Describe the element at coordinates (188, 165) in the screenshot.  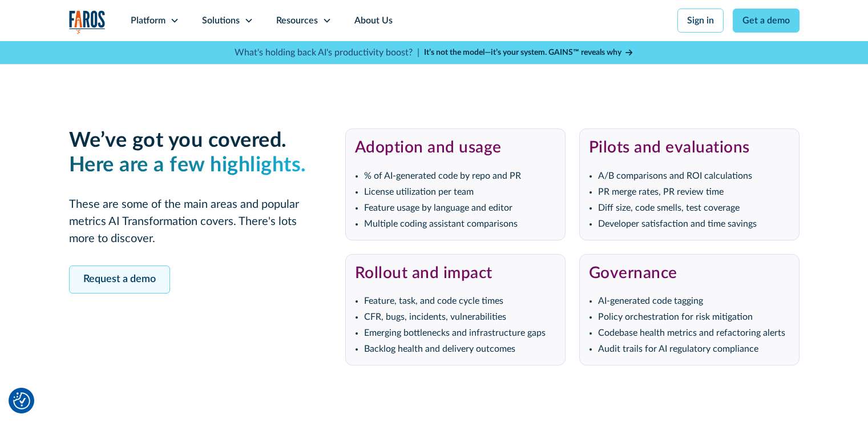
I see `em: Here are a few highlights.` at that location.